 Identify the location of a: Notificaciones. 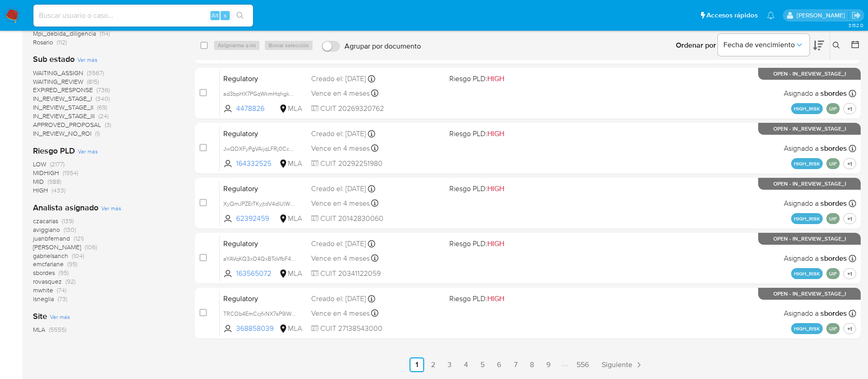
(770, 15).